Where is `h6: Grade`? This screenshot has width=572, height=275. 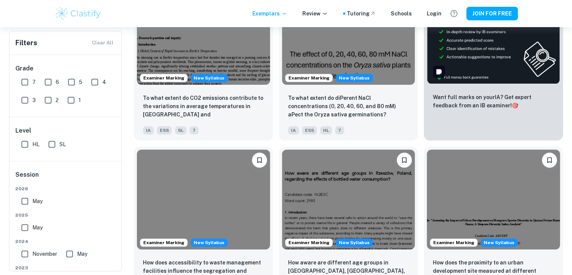 h6: Grade is located at coordinates (66, 68).